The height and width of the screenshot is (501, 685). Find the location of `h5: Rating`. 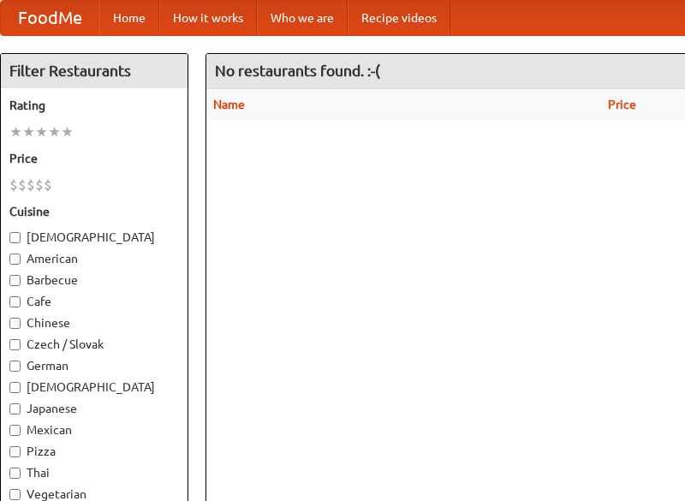

h5: Rating is located at coordinates (94, 105).